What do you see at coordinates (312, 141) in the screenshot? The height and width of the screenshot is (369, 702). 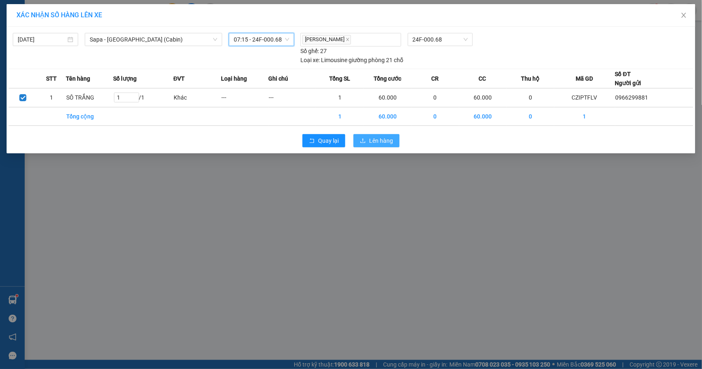 I see `span: rollback` at bounding box center [312, 141].